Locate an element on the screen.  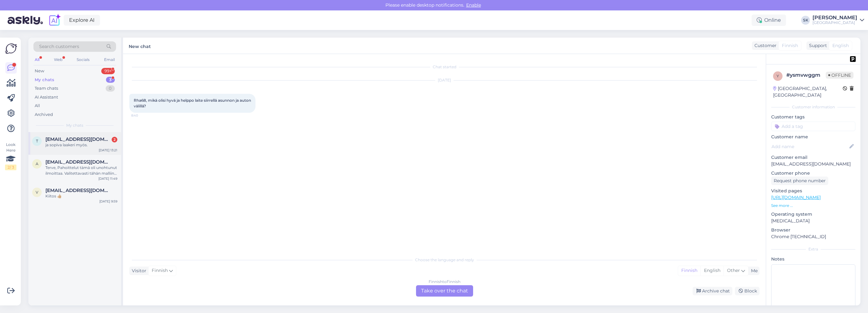
div: Socials is located at coordinates (83, 59).